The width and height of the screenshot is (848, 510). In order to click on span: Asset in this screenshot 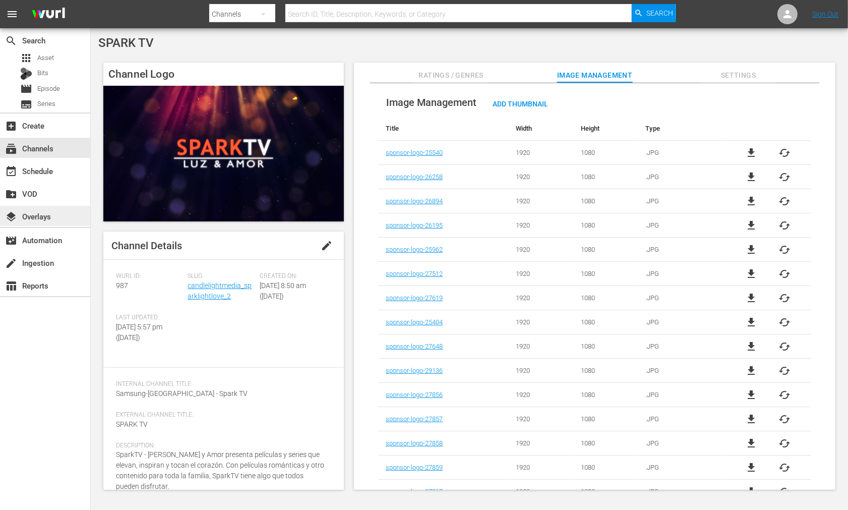, I will do `click(26, 58)`.